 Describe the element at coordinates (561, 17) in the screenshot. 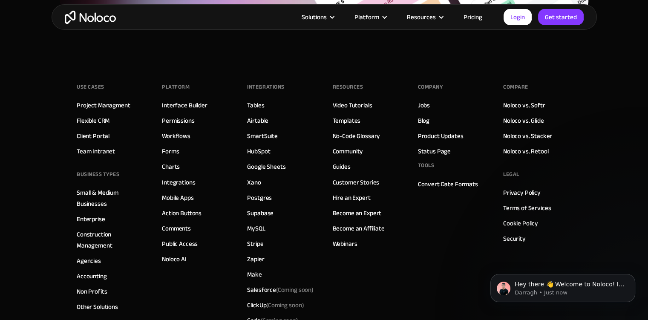

I see `a: Get started` at that location.